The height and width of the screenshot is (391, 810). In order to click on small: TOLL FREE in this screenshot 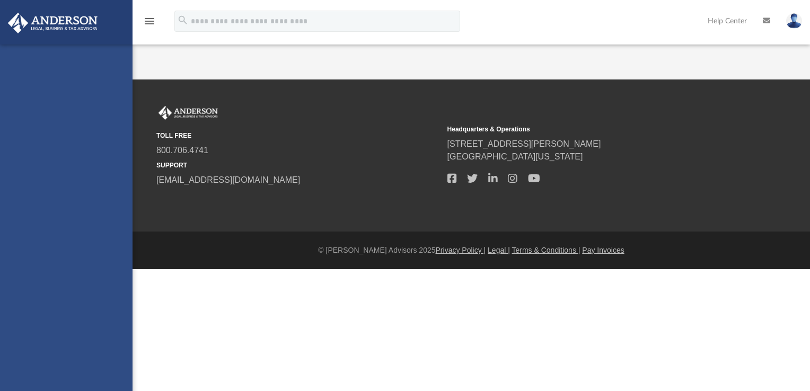, I will do `click(298, 136)`.